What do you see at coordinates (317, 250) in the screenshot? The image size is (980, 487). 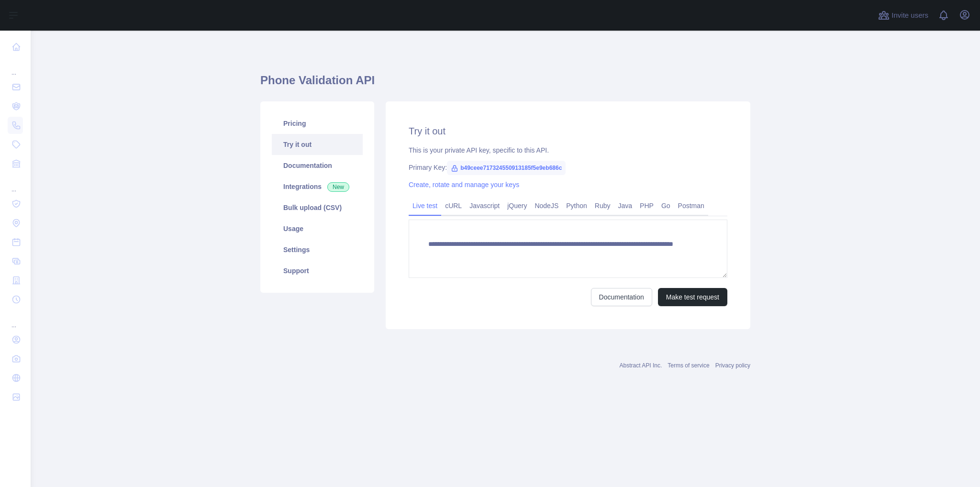 I see `a: Settings` at bounding box center [317, 250].